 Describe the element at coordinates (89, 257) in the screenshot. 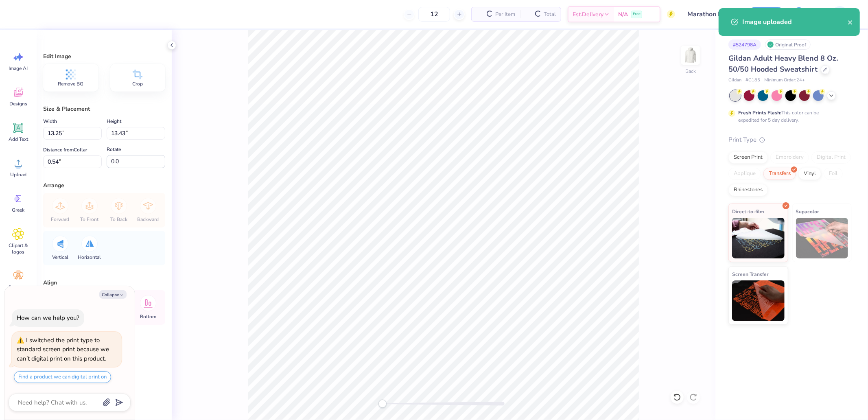

I see `span: Horizontal` at that location.